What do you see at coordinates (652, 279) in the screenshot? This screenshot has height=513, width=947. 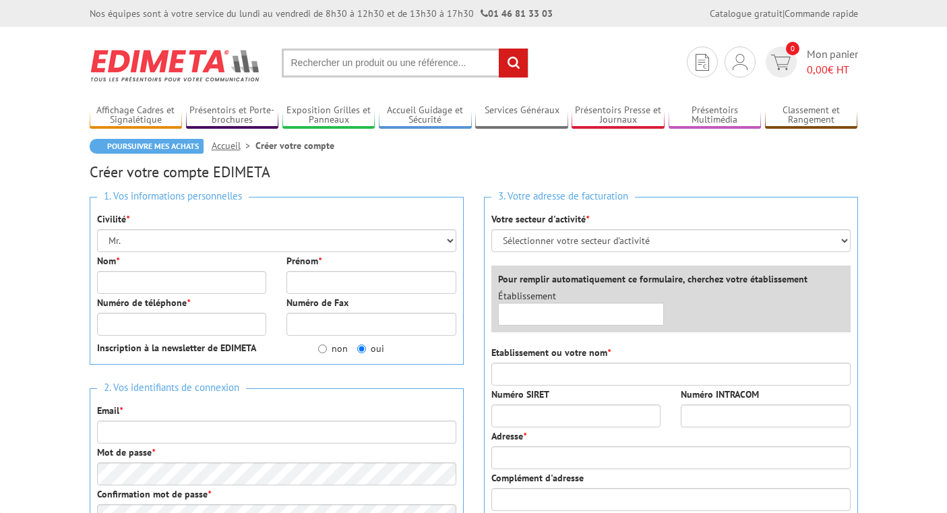 I see `label: Pour remplir automatiquement ce formulaire, cherchez votre établissement` at bounding box center [652, 279].